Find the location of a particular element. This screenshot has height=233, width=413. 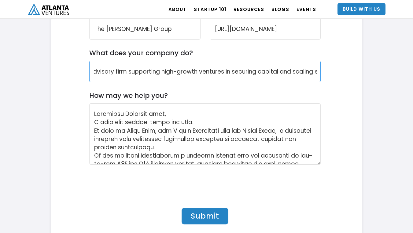

input: Company Website is located at coordinates (266, 29).